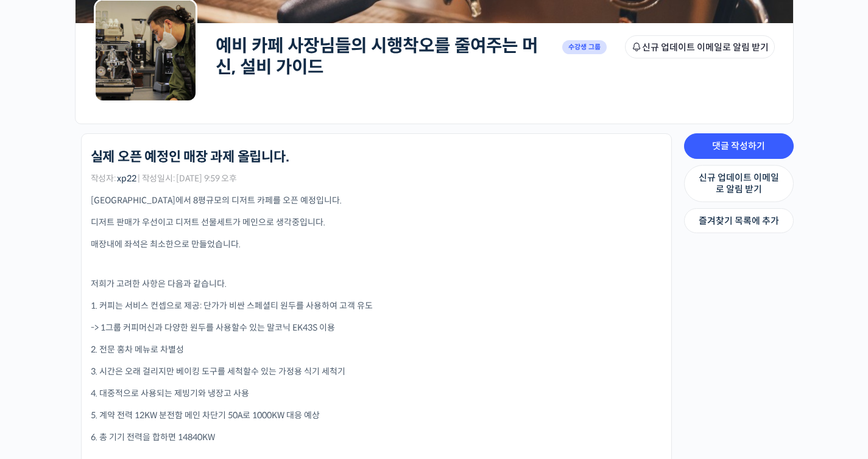  What do you see at coordinates (739, 221) in the screenshot?
I see `a: 즐겨찾기 목록에 추가` at bounding box center [739, 221].